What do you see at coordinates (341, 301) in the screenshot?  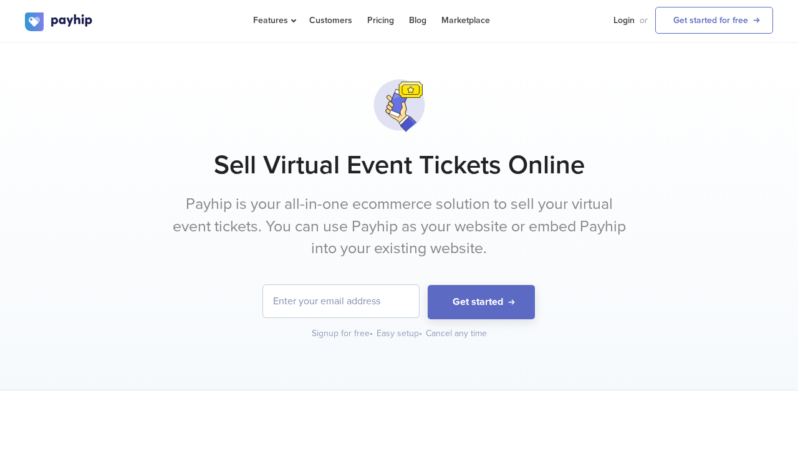 I see `input: Enter your email address` at bounding box center [341, 301].